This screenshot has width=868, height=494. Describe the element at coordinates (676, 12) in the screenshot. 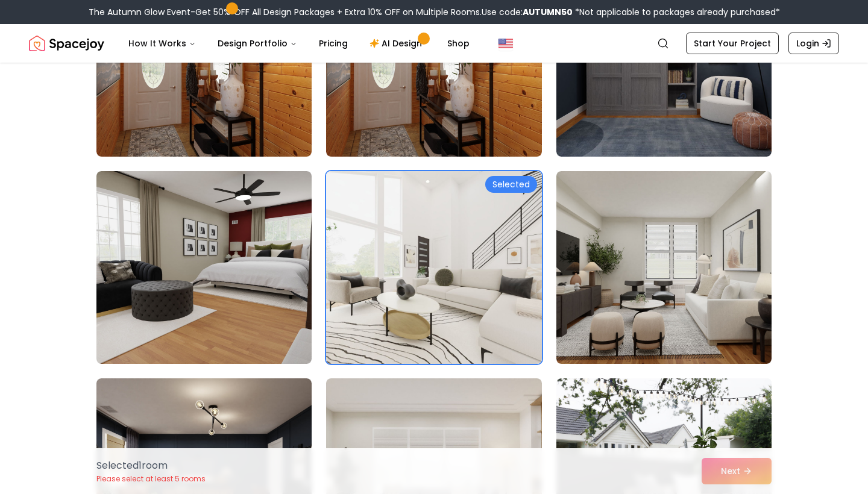

I see `span: *Not applicable to packages already purchased*` at that location.